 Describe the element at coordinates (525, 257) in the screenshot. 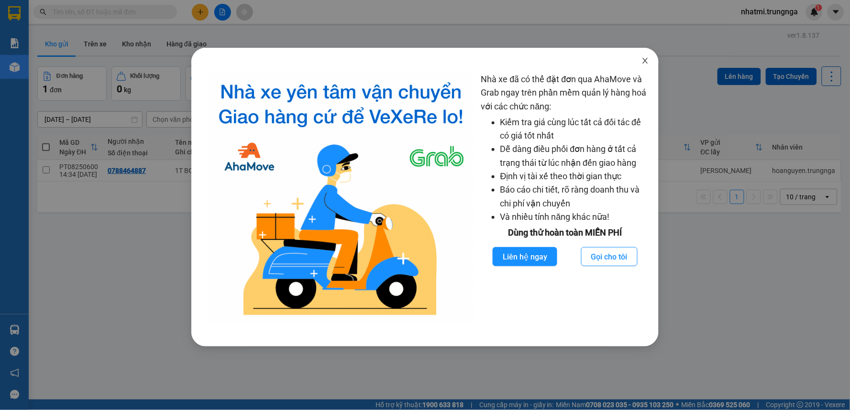

I see `button: Liên hệ ngay` at that location.